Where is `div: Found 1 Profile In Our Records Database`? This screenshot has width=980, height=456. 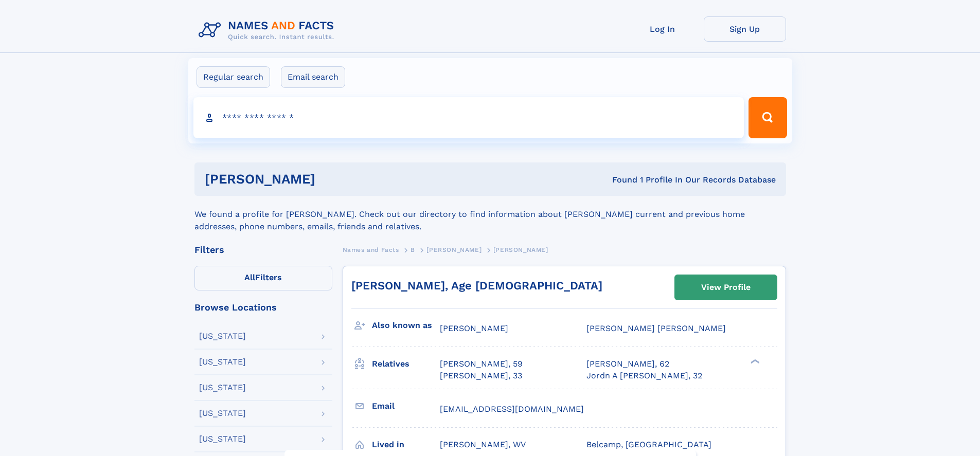
div: Found 1 Profile In Our Records Database is located at coordinates (619, 180).